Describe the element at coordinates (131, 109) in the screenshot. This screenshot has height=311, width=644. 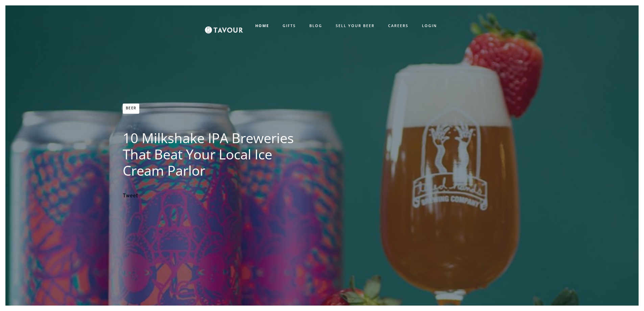
I see `a: Beer` at that location.